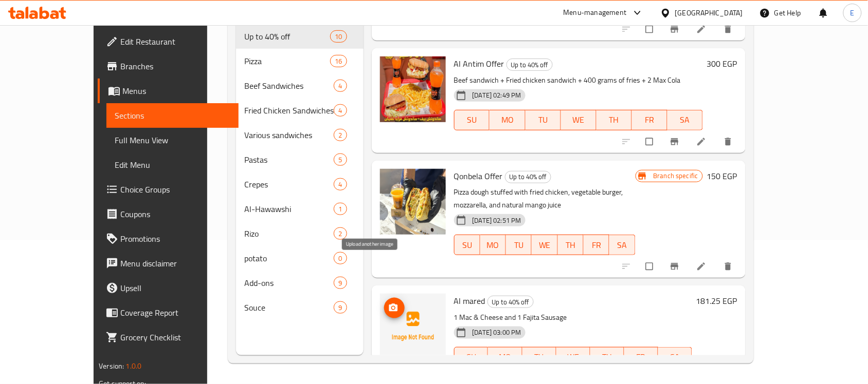  What do you see at coordinates (175, 288) in the screenshot?
I see `span: Upsell` at bounding box center [175, 288].